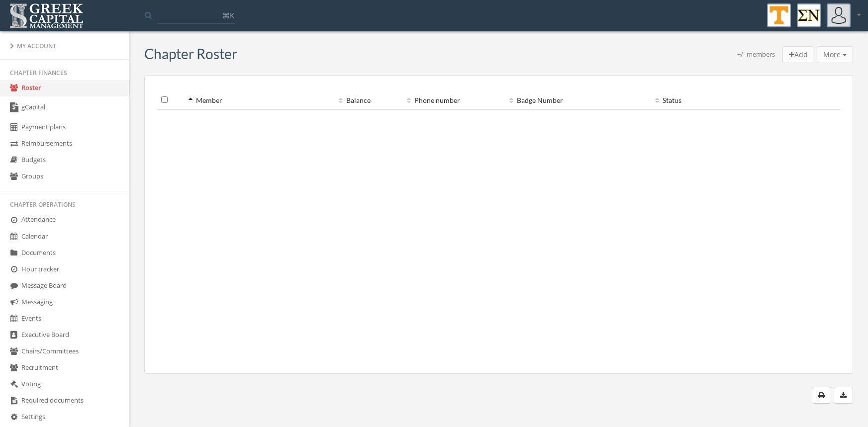  Describe the element at coordinates (190, 54) in the screenshot. I see `h3: Chapter Roster` at that location.